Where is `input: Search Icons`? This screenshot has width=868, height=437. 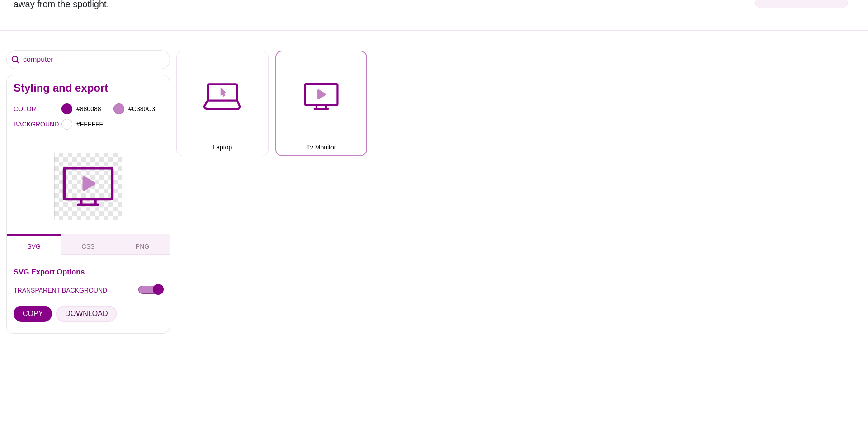
input: Search Icons is located at coordinates (88, 59).